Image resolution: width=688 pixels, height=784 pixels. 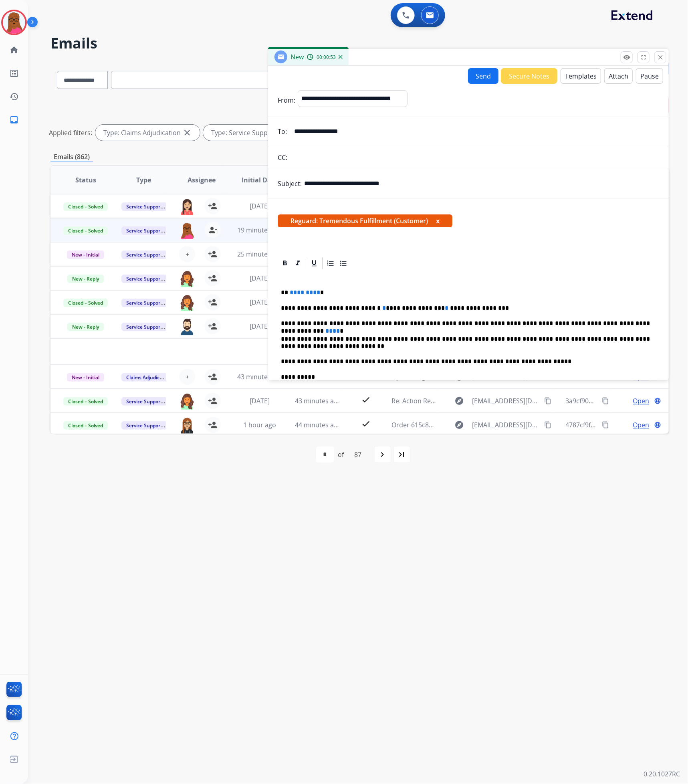 What do you see at coordinates (626, 425) in the screenshot?
I see `span: 4787cf9f-7b47-42c0-b630-93be87b26d16` at bounding box center [626, 425].